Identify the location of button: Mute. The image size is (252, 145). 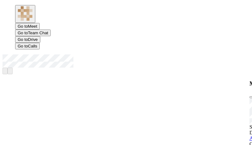
(5, 71).